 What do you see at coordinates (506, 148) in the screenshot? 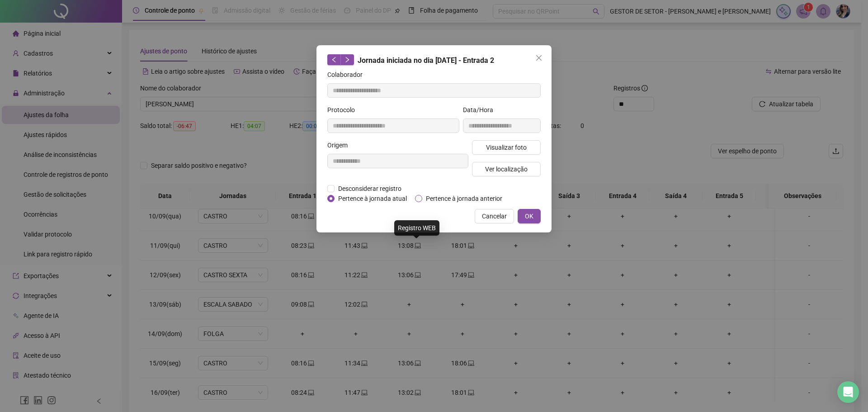
I see `button: Visualizar foto` at bounding box center [506, 148].